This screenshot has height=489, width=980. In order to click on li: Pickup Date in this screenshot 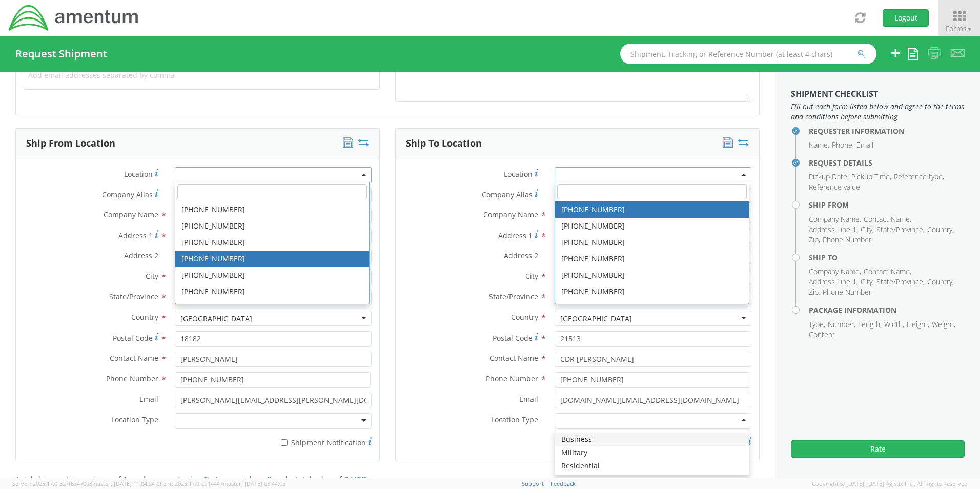, I will do `click(829, 177)`.